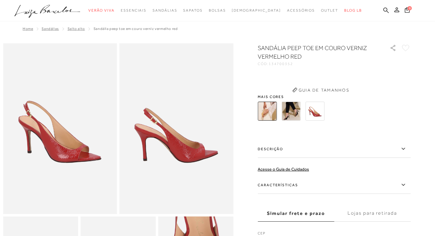 This screenshot has width=435, height=236. What do you see at coordinates (256, 10) in the screenshot?
I see `a: noSubCategoriesText` at bounding box center [256, 10].